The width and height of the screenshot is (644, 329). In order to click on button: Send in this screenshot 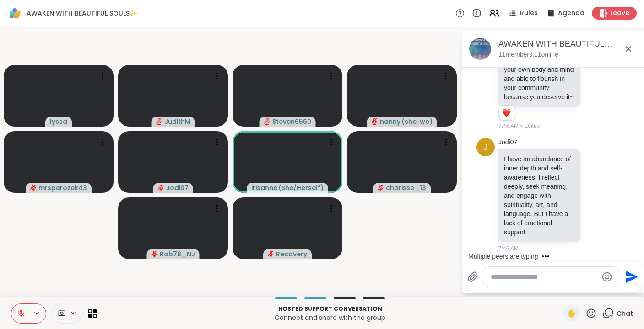, I will do `click(630, 277)`.